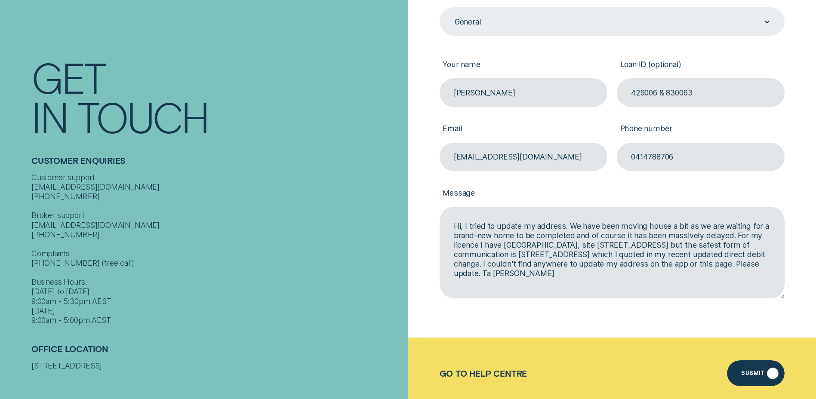  What do you see at coordinates (524, 65) in the screenshot?
I see `label: Your name` at bounding box center [524, 65].